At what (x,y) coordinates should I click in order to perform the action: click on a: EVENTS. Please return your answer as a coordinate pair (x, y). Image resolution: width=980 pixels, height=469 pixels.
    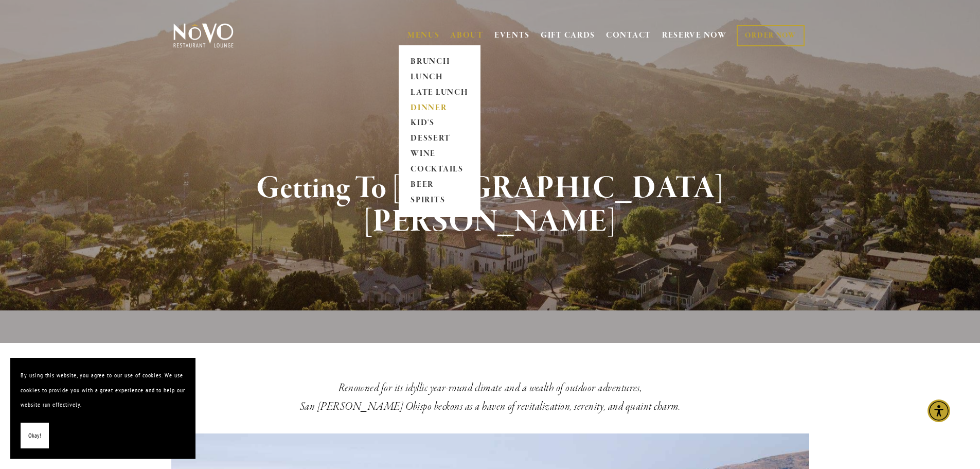
    Looking at the image, I should click on (512, 36).